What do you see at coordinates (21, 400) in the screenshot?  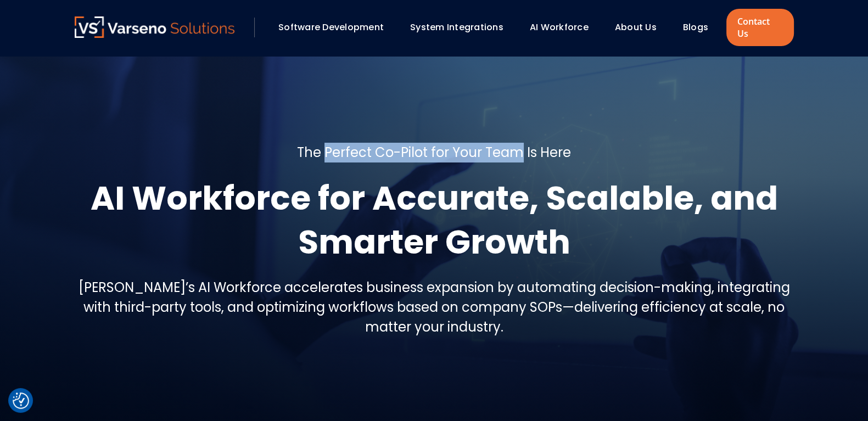 I see `button: Cookie Settings` at bounding box center [21, 400].